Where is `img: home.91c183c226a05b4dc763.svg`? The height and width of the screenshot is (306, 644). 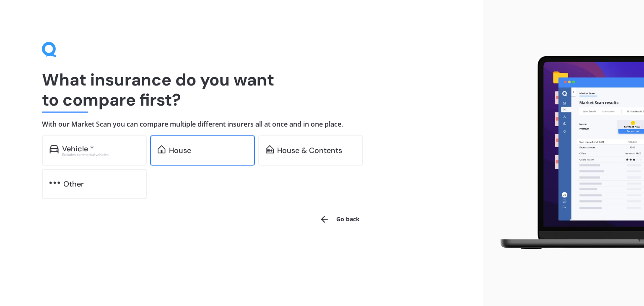 img: home.91c183c226a05b4dc763.svg is located at coordinates (162, 149).